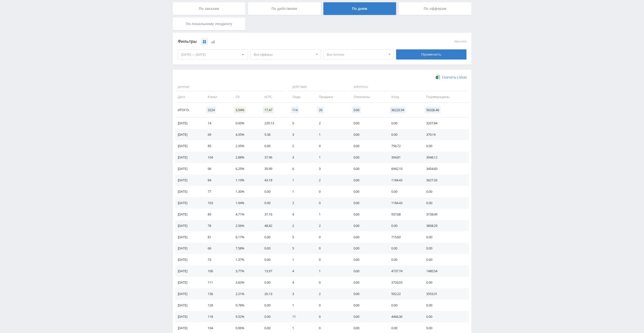 This screenshot has height=333, width=644. Describe the element at coordinates (245, 180) in the screenshot. I see `td: 1.19%` at that location.